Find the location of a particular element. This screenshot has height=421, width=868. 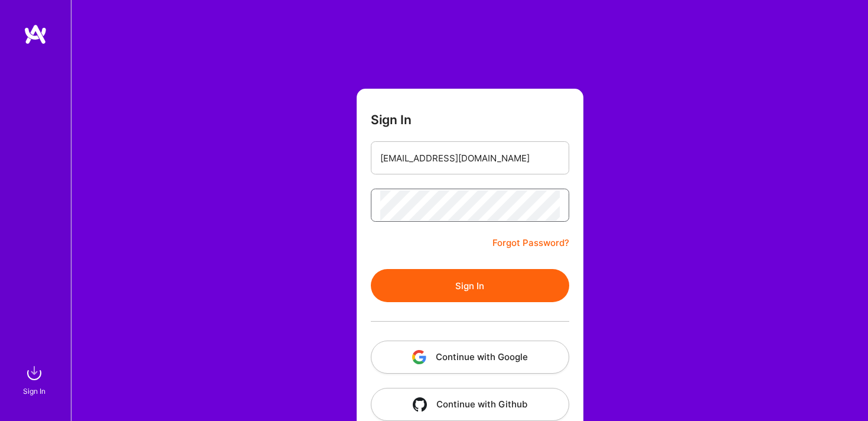

input: Email... is located at coordinates (470, 157).